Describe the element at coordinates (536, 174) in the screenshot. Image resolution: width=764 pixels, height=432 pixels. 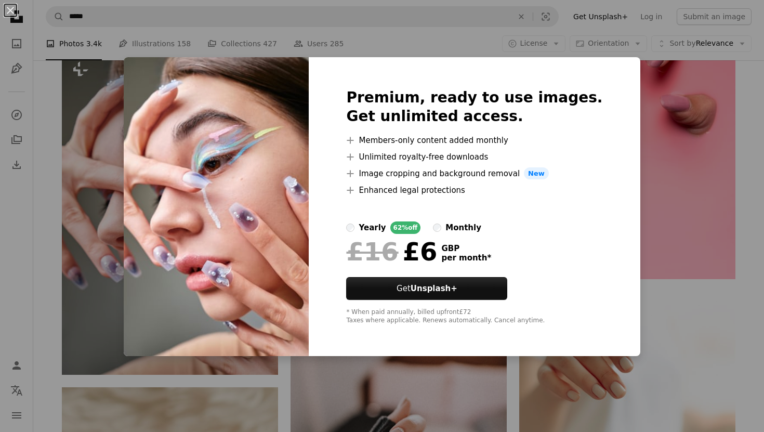
I see `span: New` at that location.